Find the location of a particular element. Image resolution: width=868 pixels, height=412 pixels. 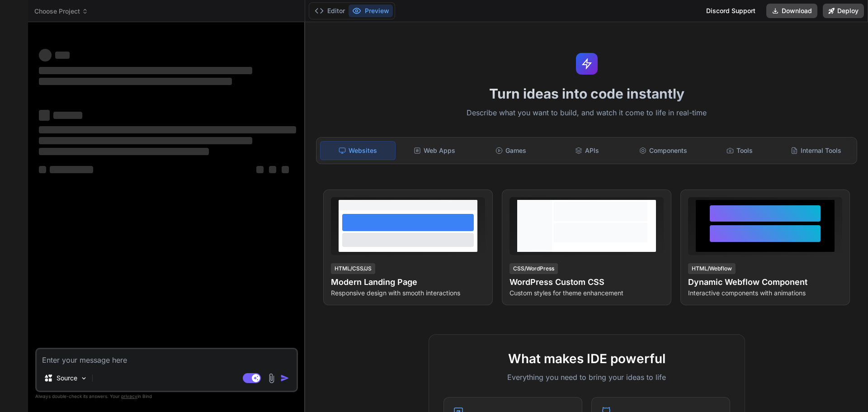

div: Games is located at coordinates (511, 151).